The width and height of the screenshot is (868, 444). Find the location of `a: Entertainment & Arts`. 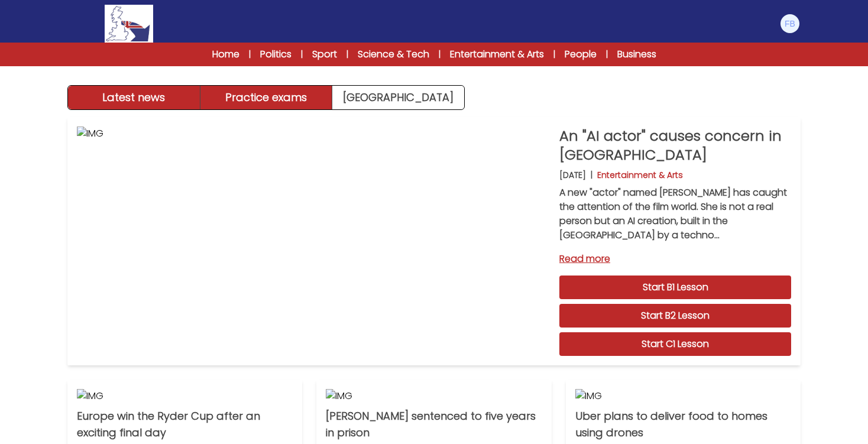

a: Entertainment & Arts is located at coordinates (497, 54).